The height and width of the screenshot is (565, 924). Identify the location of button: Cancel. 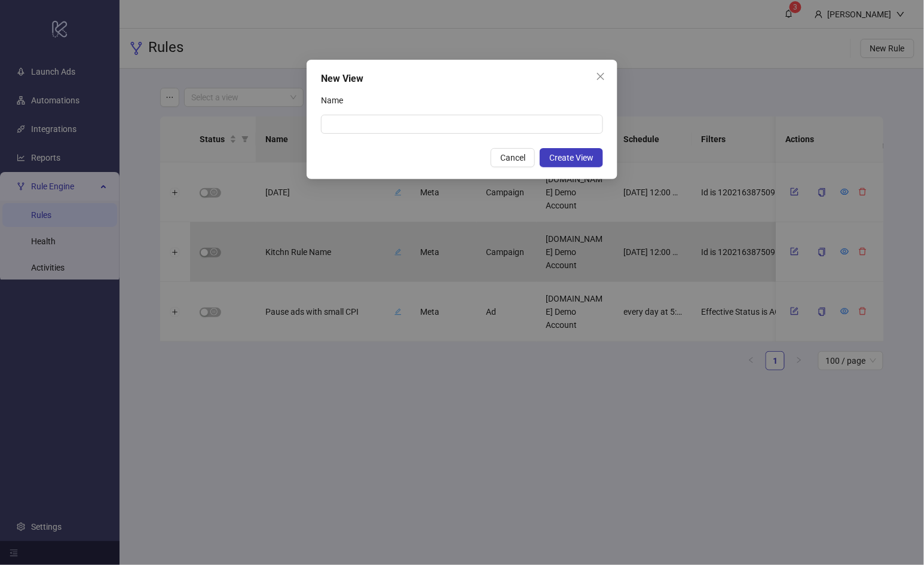
(513, 158).